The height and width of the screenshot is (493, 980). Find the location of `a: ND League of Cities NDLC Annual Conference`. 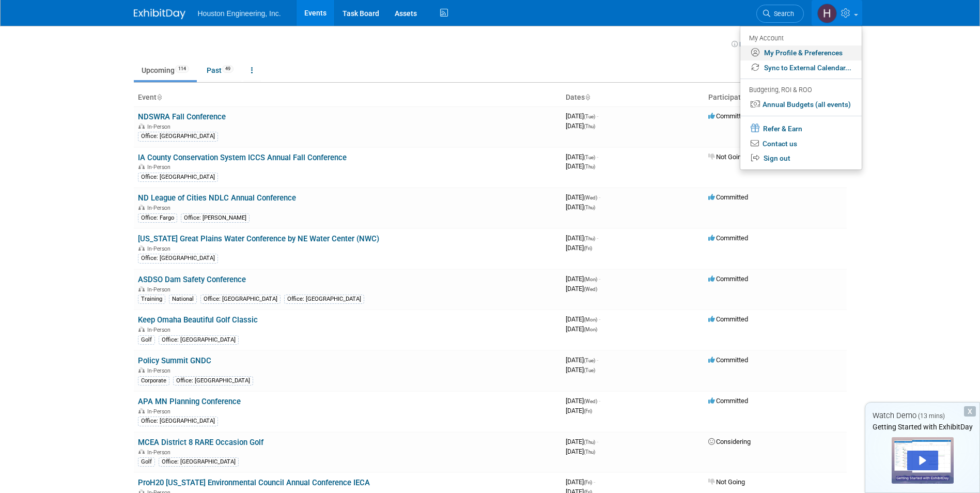

a: ND League of Cities NDLC Annual Conference is located at coordinates (217, 198).